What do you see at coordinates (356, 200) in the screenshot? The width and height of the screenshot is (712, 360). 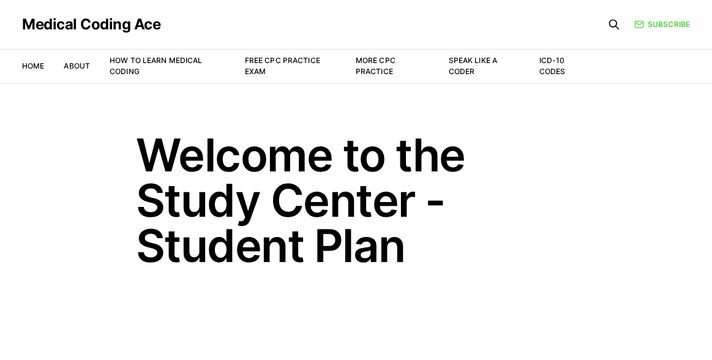 I see `h1: Welcome to the Study Center - Student Plan` at bounding box center [356, 200].